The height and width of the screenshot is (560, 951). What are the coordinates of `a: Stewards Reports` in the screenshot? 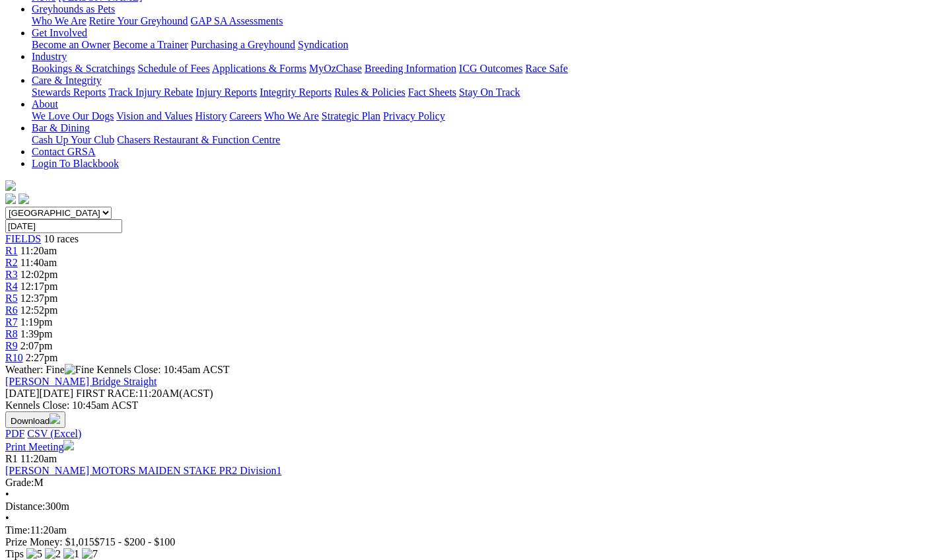 It's located at (69, 92).